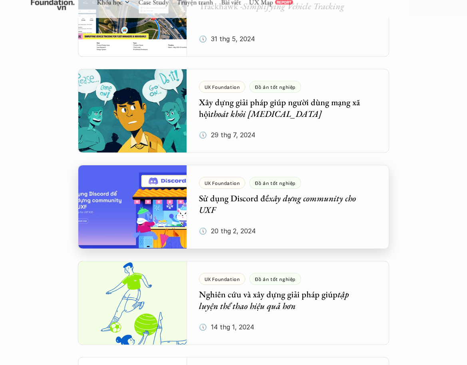  Describe the element at coordinates (233, 207) in the screenshot. I see `a: UX FoundationĐồ án tốt nghiệpSử dụng Discord đểxây dựng community cho UXF🕔 20 thg 2, 2024` at that location.